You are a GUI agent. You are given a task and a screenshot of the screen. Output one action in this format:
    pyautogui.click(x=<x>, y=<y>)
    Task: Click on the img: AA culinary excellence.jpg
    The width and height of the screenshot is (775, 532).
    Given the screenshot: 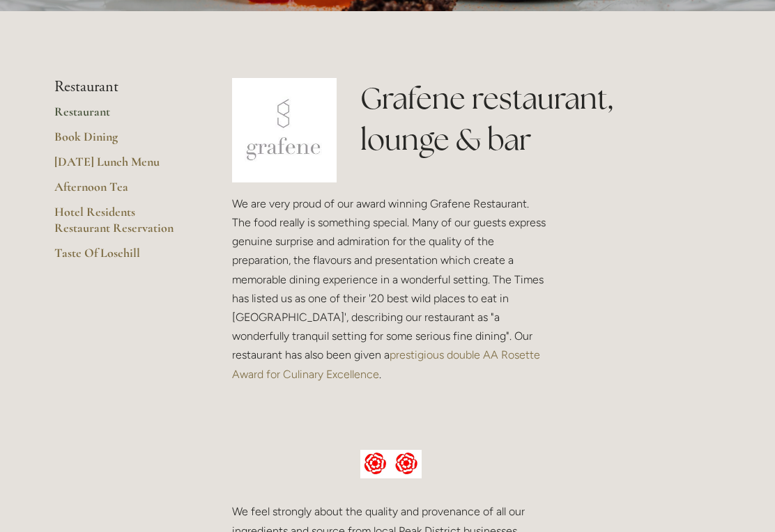 What is the action you would take?
    pyautogui.click(x=391, y=465)
    